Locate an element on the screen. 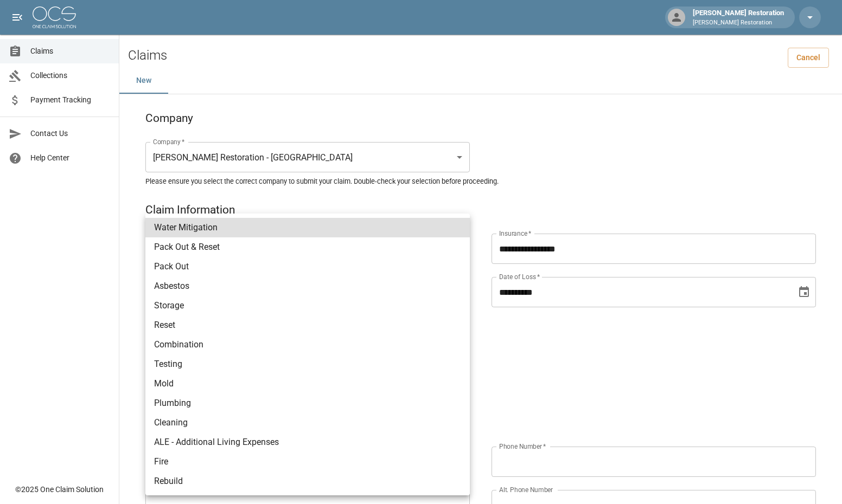 The image size is (842, 504). li: Combination is located at coordinates (308, 345).